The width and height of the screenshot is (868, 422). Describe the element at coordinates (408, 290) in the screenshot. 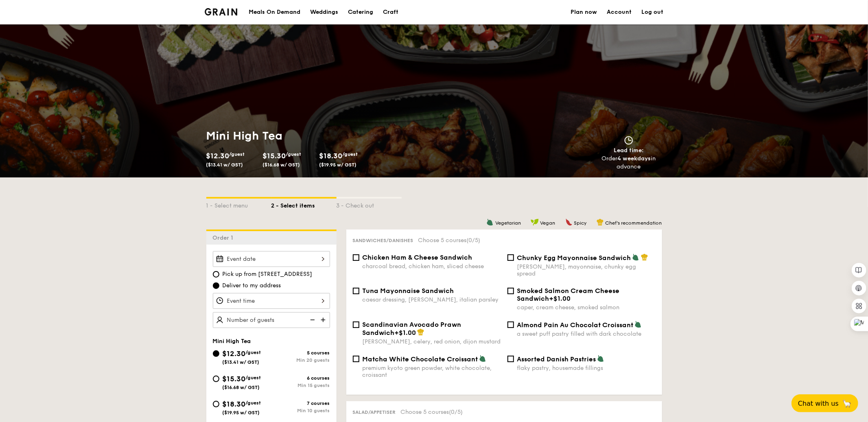

I see `span: Tuna Mayonnaise Sandwich` at that location.